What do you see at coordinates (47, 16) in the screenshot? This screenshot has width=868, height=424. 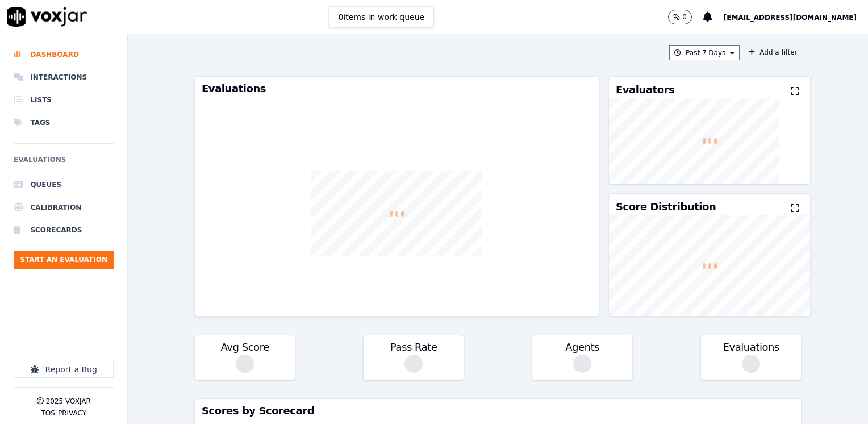 I see `img: voxjar logo` at bounding box center [47, 16].